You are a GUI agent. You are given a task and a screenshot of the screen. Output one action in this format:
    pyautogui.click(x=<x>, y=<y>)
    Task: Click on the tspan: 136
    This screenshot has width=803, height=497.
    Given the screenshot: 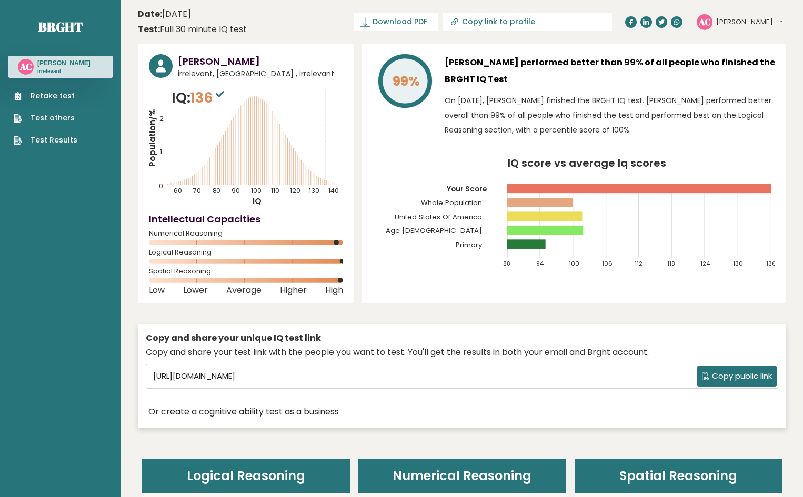 What is the action you would take?
    pyautogui.click(x=771, y=264)
    